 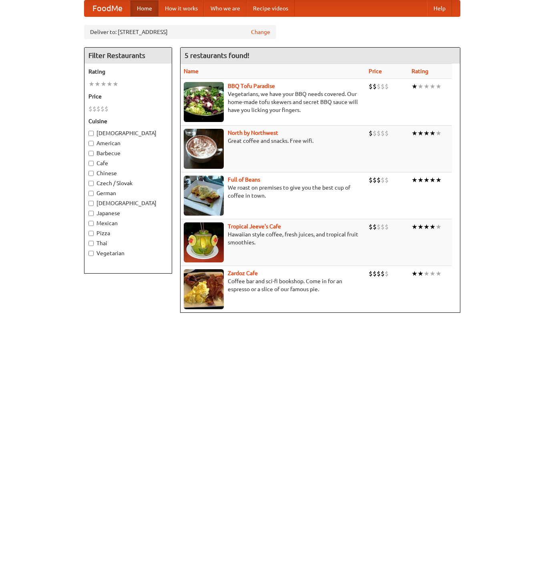 What do you see at coordinates (128, 253) in the screenshot?
I see `label: Vegetarian` at bounding box center [128, 253].